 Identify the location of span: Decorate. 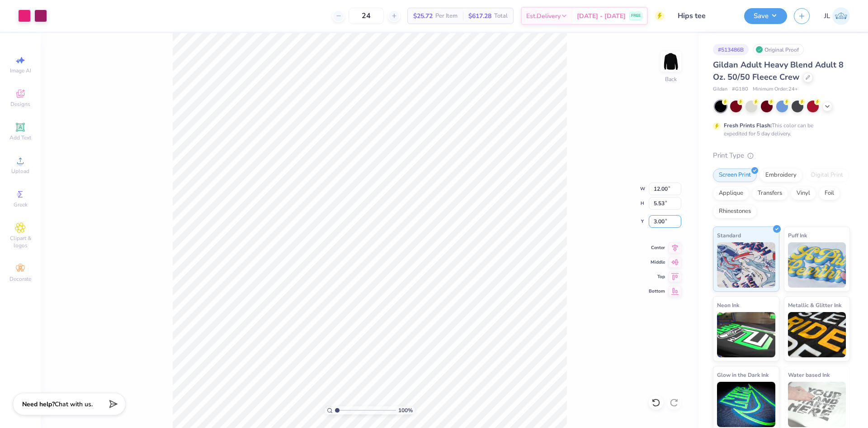
(21, 279).